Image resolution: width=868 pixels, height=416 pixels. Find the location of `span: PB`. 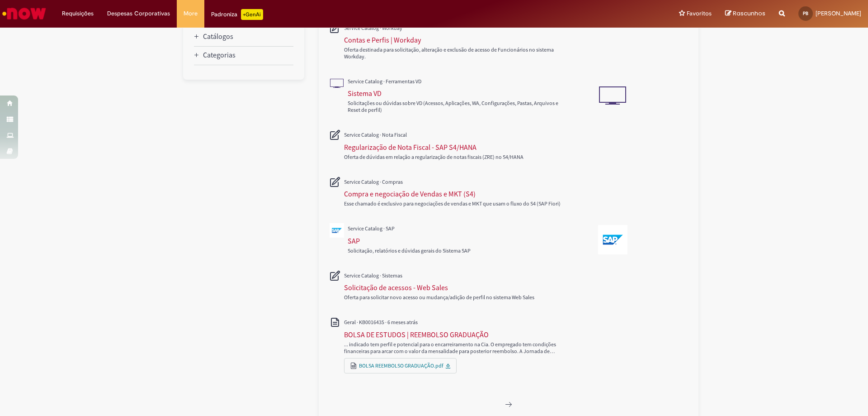

span: PB is located at coordinates (806, 13).